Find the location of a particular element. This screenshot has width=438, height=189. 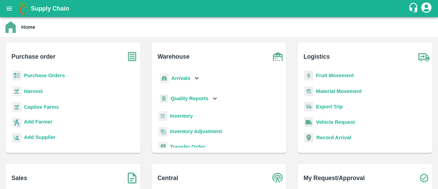

b: Central is located at coordinates (168, 178).